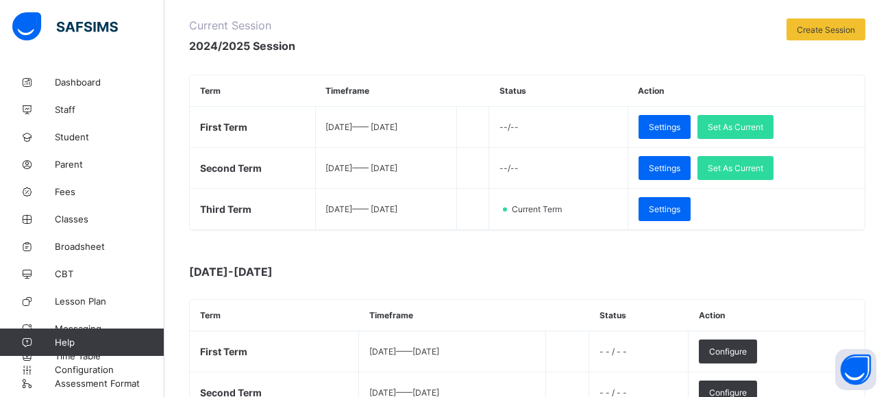 The image size is (890, 397). What do you see at coordinates (110, 110) in the screenshot?
I see `span: Staff` at bounding box center [110, 110].